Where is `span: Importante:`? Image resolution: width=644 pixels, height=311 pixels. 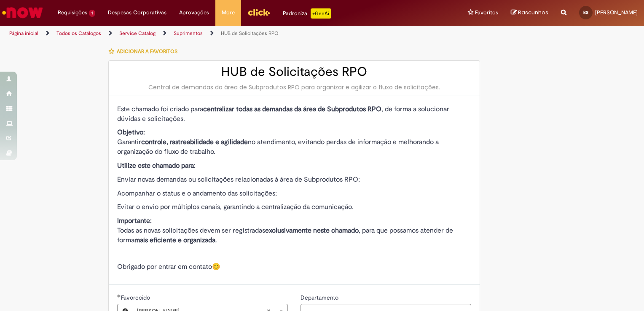
span: Importante: is located at coordinates (134, 221).